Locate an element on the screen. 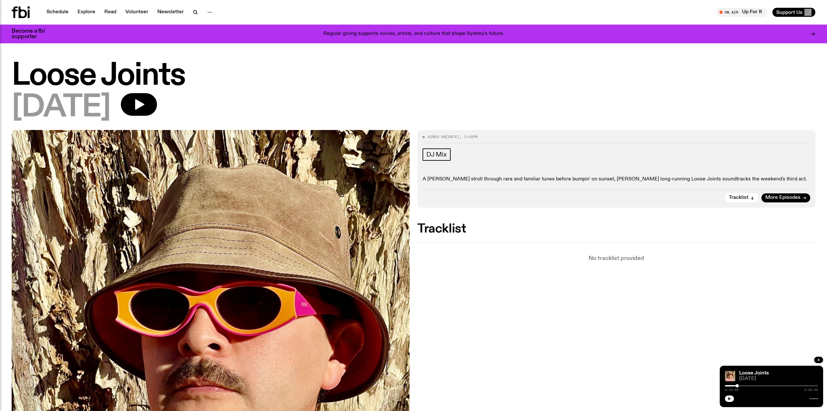 This screenshot has width=827, height=411. span: Tracklist is located at coordinates (739, 197).